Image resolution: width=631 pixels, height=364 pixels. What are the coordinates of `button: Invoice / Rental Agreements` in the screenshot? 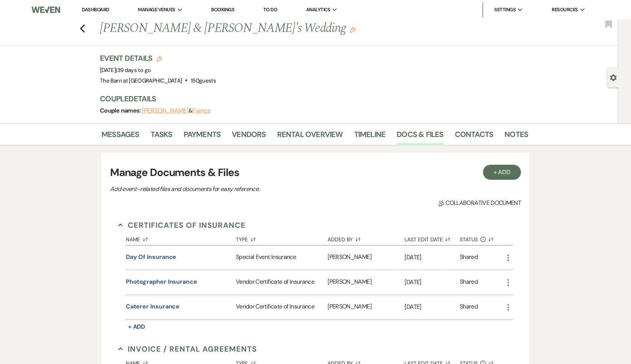 It's located at (187, 349).